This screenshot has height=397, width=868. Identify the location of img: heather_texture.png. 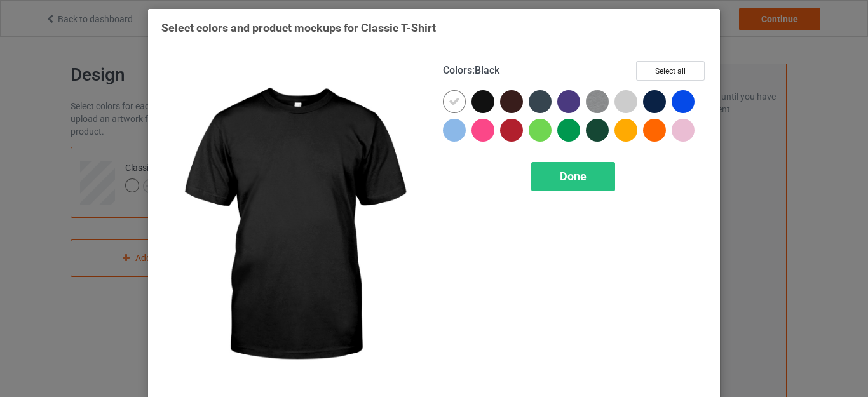
(597, 101).